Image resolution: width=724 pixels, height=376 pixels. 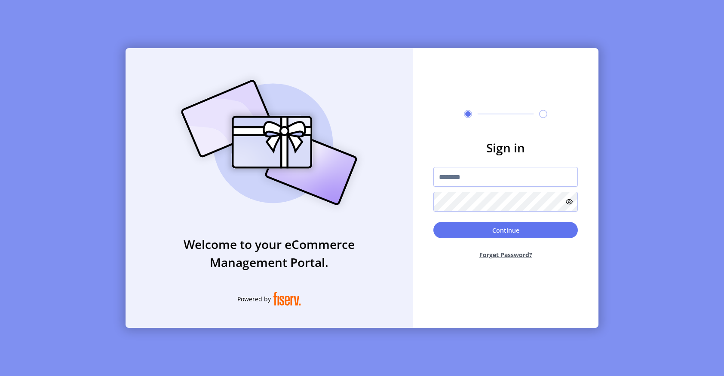 What do you see at coordinates (269, 254) in the screenshot?
I see `h3: Welcome to your eCommerce Management Portal.` at bounding box center [269, 254].